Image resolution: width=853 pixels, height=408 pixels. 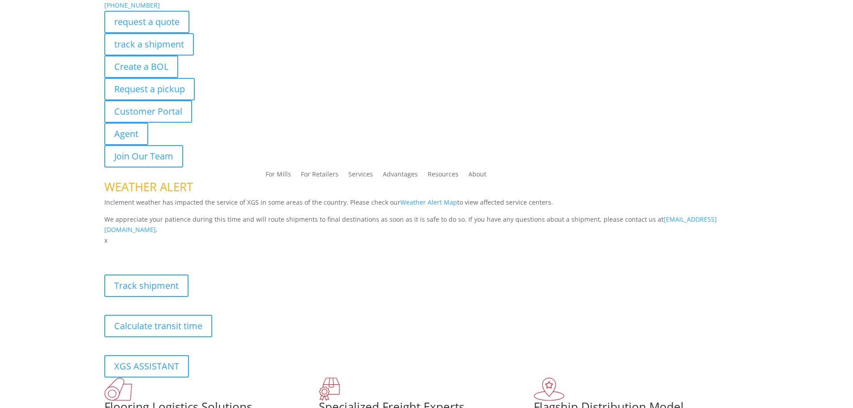 I want to click on a: Customer Portal, so click(x=148, y=112).